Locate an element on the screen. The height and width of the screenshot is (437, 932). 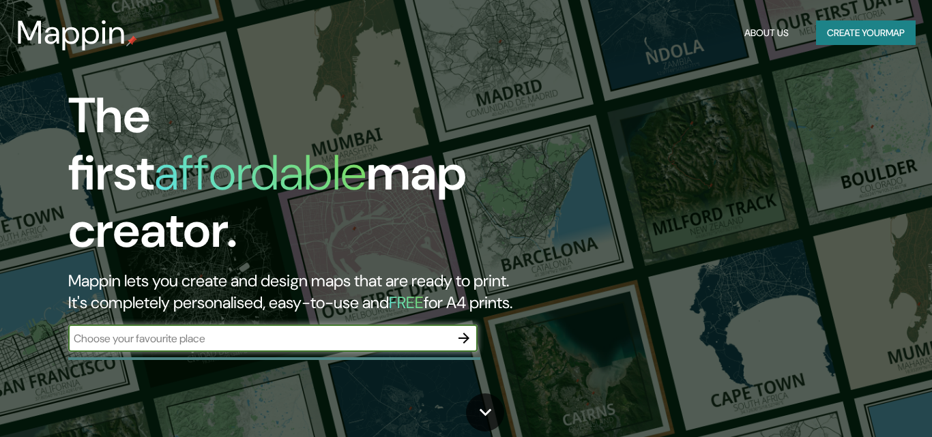
input: Choose your favourite place is located at coordinates (259, 338).